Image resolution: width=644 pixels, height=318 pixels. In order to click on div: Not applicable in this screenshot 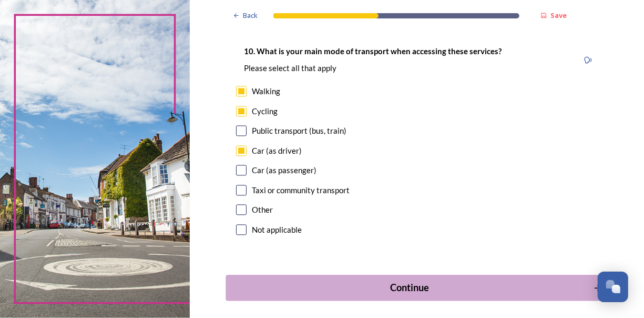, I will do `click(277, 229)`.